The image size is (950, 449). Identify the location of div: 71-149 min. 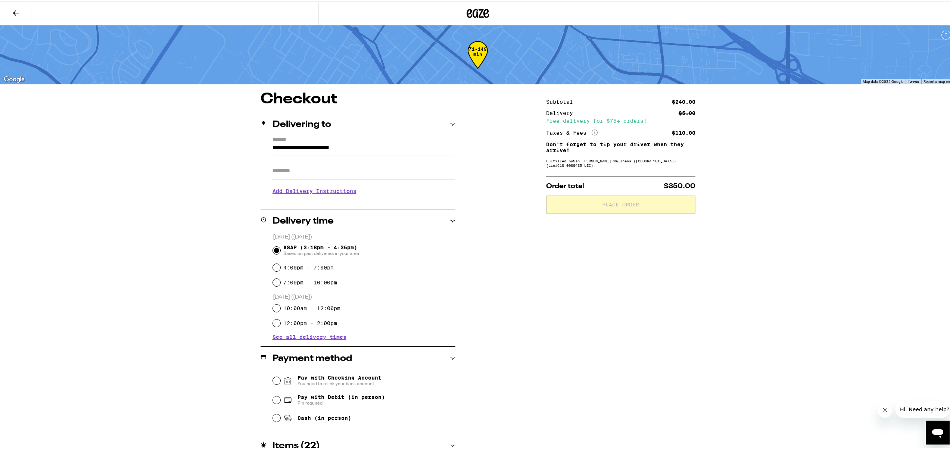
(478, 59).